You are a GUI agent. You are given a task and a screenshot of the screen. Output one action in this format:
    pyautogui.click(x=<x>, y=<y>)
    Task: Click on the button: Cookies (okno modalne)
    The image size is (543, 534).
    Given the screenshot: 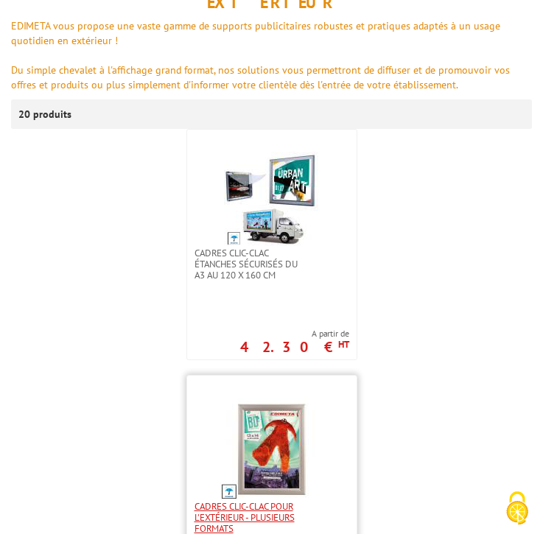 What is the action you would take?
    pyautogui.click(x=517, y=509)
    